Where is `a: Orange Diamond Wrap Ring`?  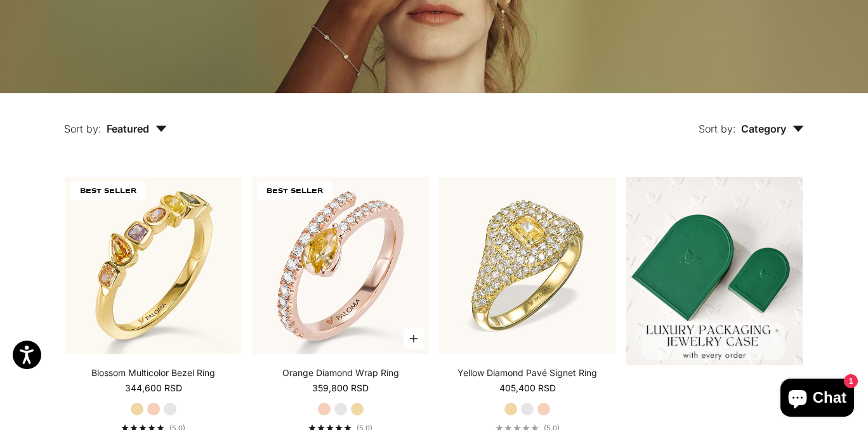 a: Orange Diamond Wrap Ring is located at coordinates (341, 373).